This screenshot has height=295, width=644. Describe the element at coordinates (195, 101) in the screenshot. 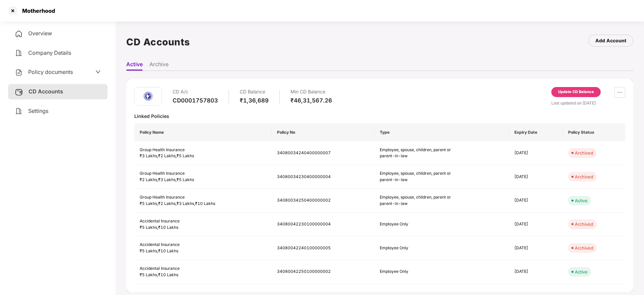

I see `div: CD0001757803` at that location.